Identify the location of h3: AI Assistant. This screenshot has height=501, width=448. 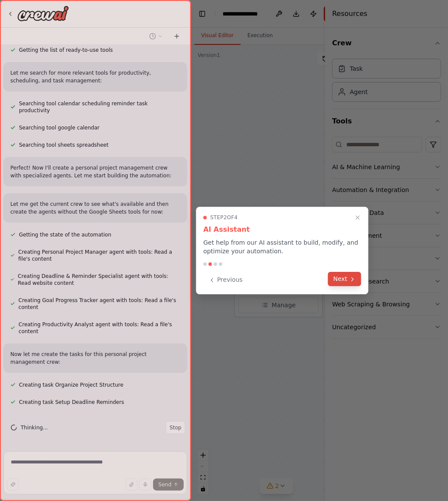
(282, 229).